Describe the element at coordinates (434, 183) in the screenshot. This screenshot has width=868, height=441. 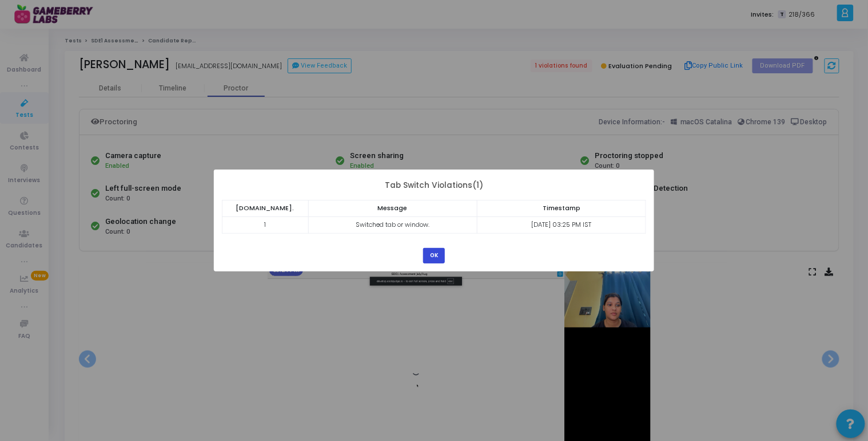
I see `div: Tab Switch Violations(1)` at that location.